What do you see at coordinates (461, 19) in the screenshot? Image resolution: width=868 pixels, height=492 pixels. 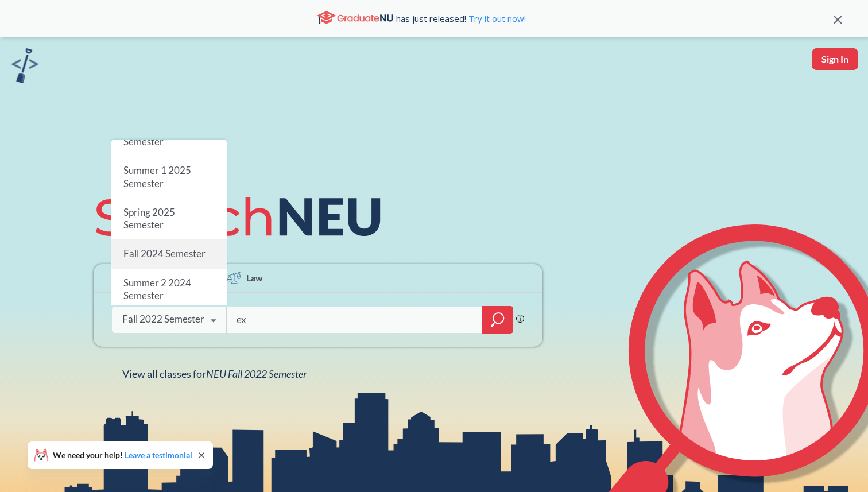 I see `span: has just released!` at bounding box center [461, 19].